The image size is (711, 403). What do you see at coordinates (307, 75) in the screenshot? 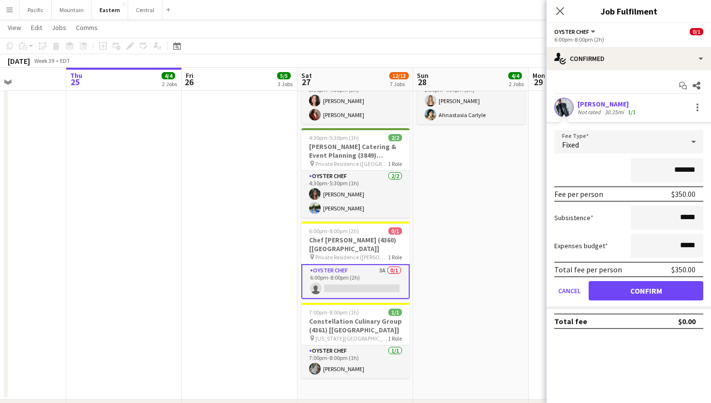
I see `span: Sat` at bounding box center [307, 75].